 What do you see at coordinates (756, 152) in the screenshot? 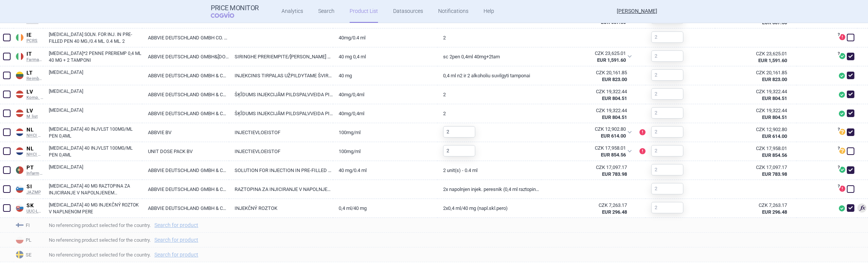
I see `a: CZK 17,958.01EUR 854.56` at bounding box center [756, 152].